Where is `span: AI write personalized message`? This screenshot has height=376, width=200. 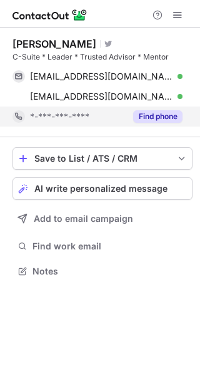 span: AI write personalized message is located at coordinates (101, 188).